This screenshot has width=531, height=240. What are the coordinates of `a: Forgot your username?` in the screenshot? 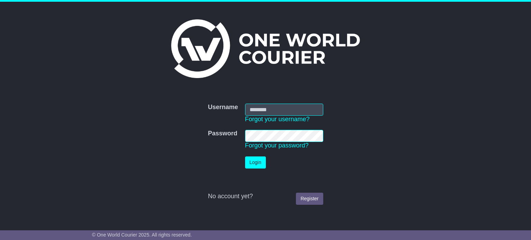 It's located at (277, 119).